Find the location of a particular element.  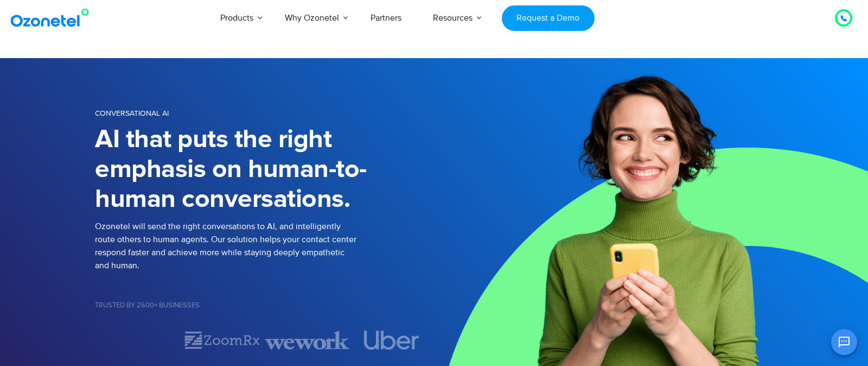

h1: AI that puts the right emphasis on human-to-human conversations. is located at coordinates (265, 170).